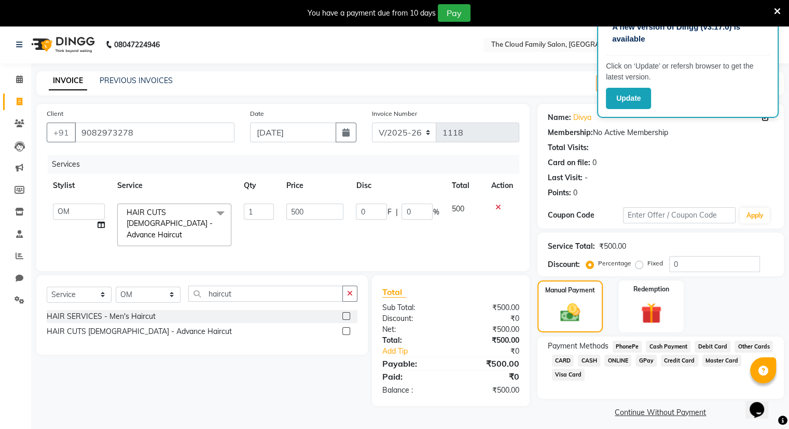 The image size is (789, 429). I want to click on span: 500, so click(458, 209).